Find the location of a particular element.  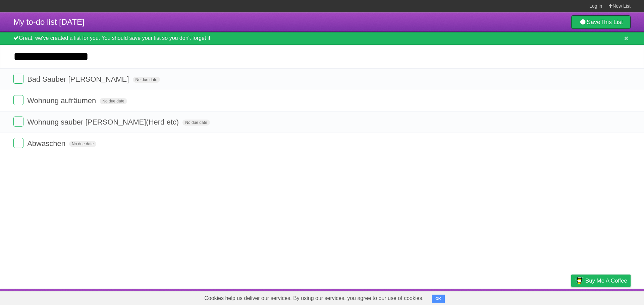

span: Wohnung aufräumen is located at coordinates (63, 100).